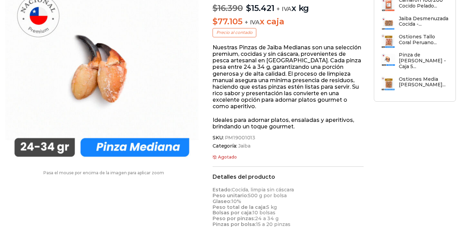 This screenshot has width=461, height=227. Describe the element at coordinates (415, 41) in the screenshot. I see `a: Ostiones Tallo Coral Peruano...` at that location.